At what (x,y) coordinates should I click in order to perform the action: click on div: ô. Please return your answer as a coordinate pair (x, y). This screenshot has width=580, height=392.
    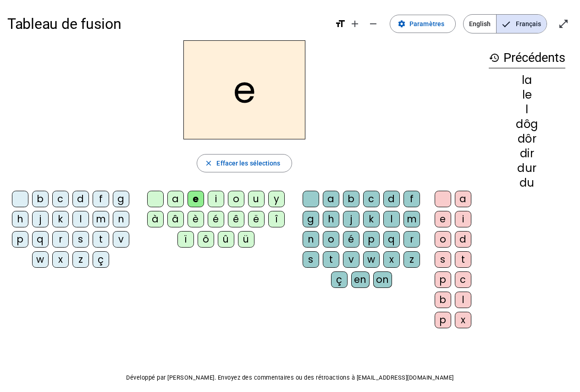
    Looking at the image, I should click on (206, 239).